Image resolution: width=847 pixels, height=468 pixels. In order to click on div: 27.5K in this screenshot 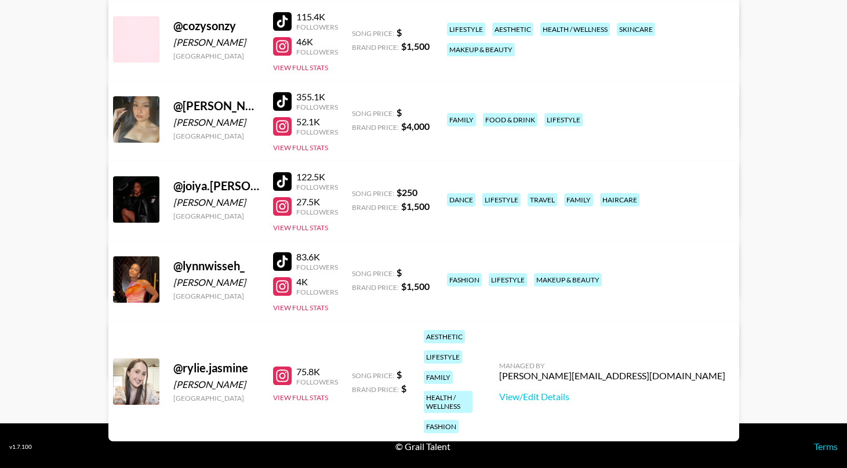, I will do `click(317, 202)`.